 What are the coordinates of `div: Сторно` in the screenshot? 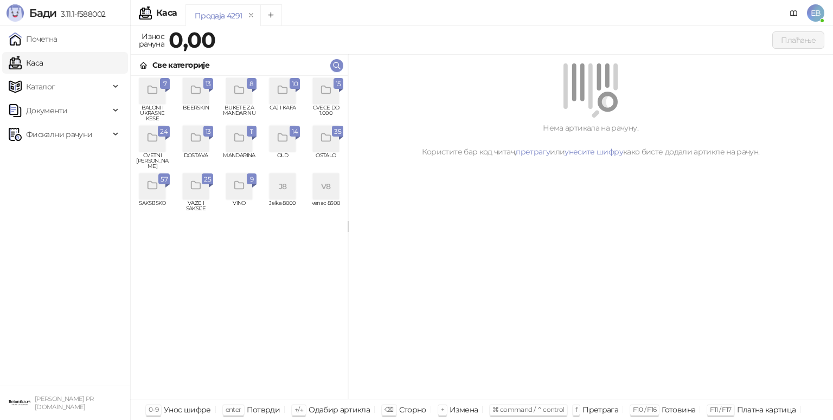 It's located at (413, 410).